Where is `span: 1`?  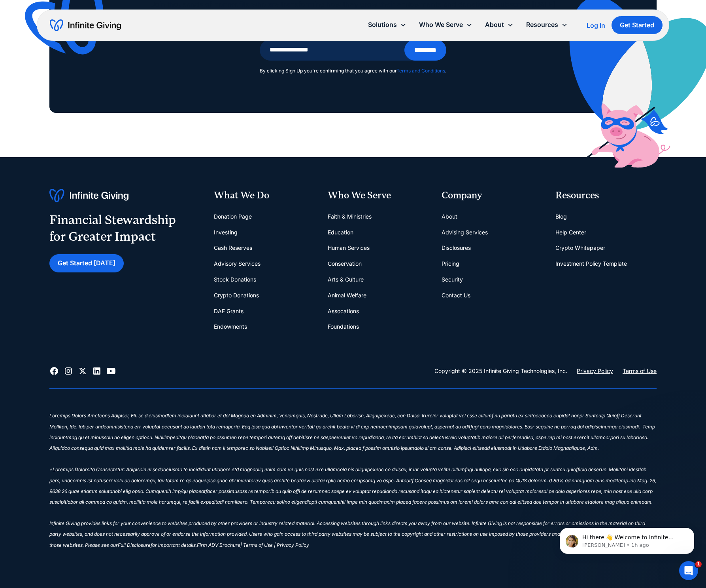 span: 1 is located at coordinates (699, 564).